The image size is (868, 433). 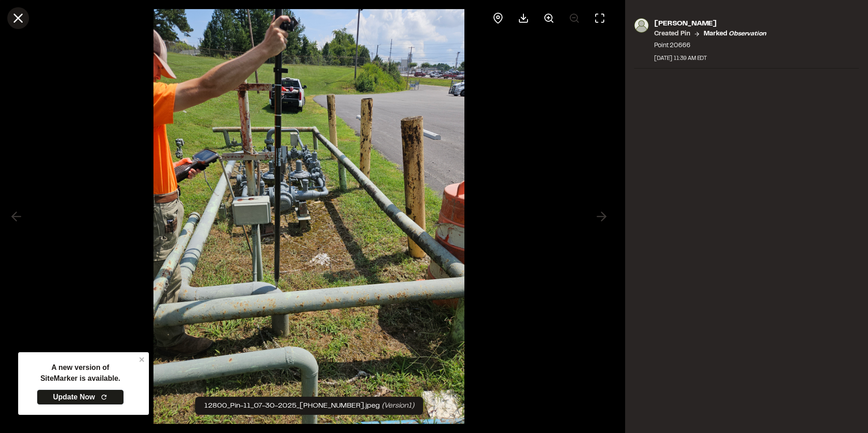 I want to click on img: photo, so click(x=641, y=26).